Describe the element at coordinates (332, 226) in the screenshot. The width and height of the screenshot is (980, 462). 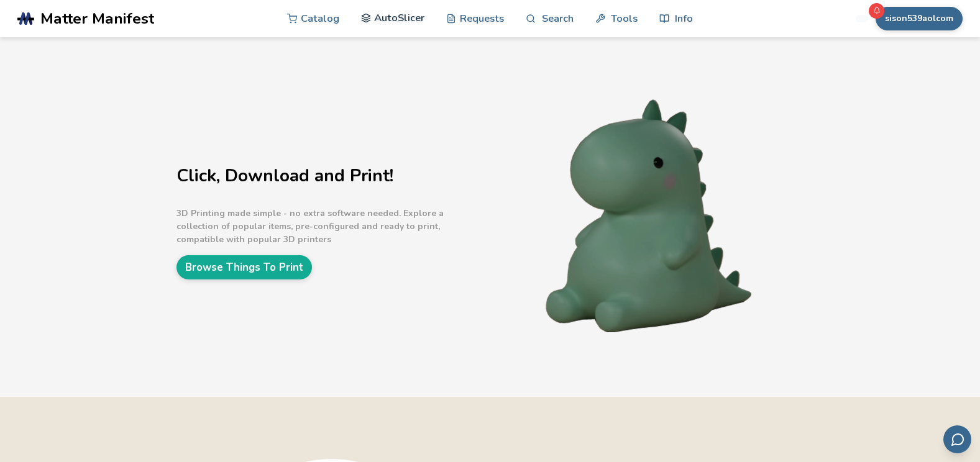
I see `p: 3D Printing made simple - no extra software needed. Explore a collection of popular items, pre-co...` at that location.